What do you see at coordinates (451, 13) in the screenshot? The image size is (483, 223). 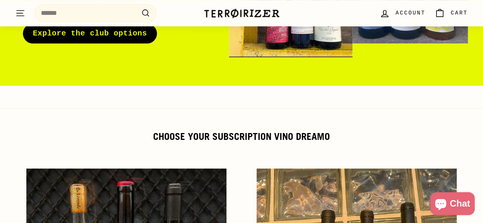 I see `a: Cart` at bounding box center [451, 13].